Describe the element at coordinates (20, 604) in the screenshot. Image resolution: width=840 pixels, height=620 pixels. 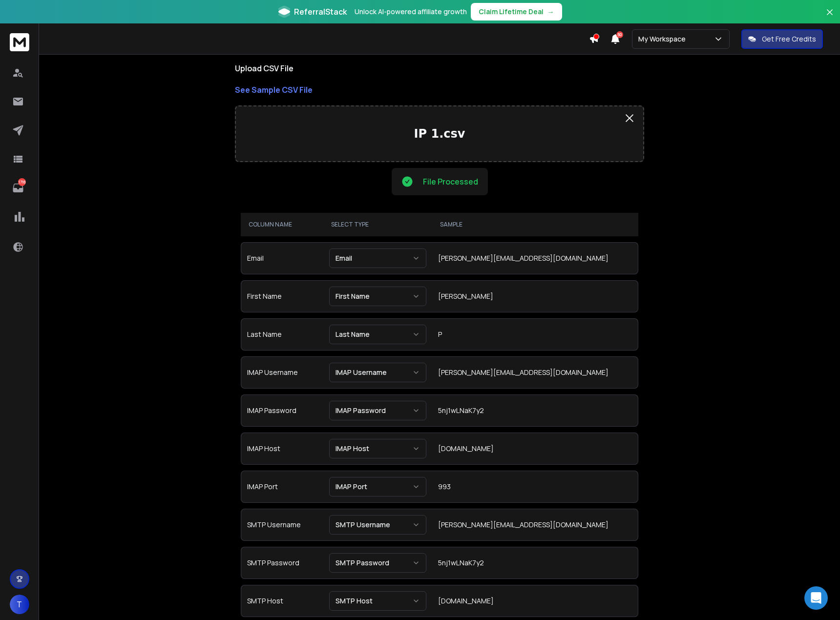
I see `span: T` at that location.